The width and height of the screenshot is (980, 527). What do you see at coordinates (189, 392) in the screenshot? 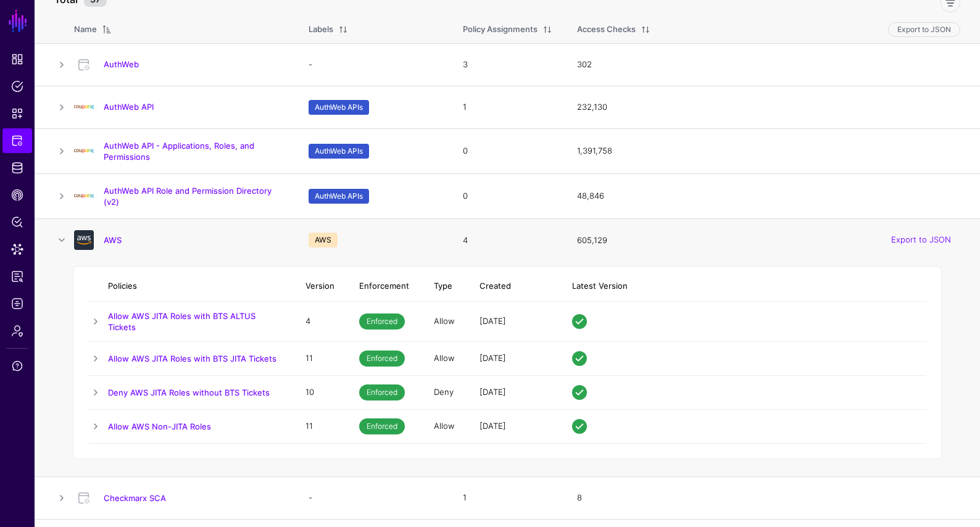
I see `a: Deny AWS JITA Roles without BTS Tickets` at bounding box center [189, 392].